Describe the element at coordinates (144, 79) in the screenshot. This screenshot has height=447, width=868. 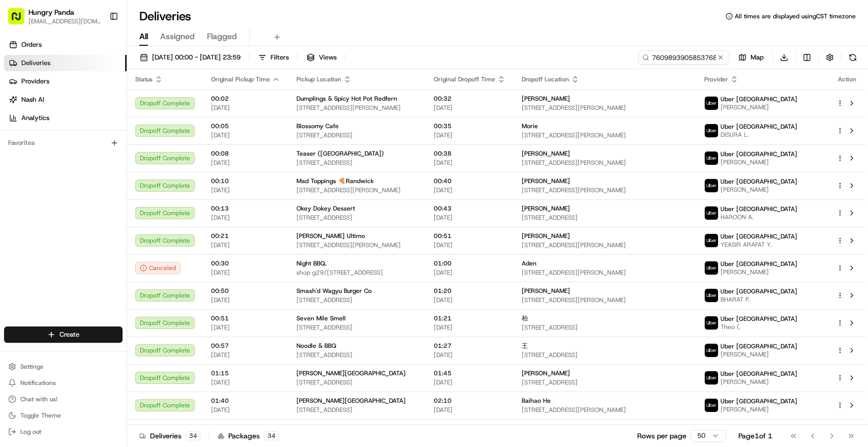
I see `span: Status` at that location.